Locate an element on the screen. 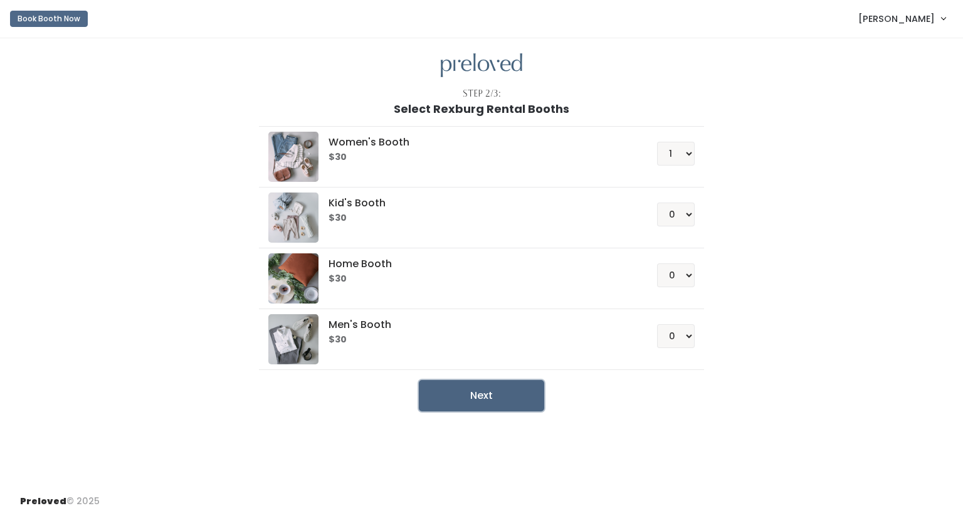  h1: Select Rexburg Rental Booths is located at coordinates (482, 109).